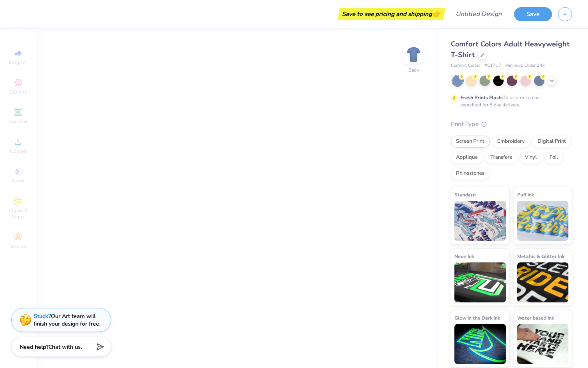 Image resolution: width=588 pixels, height=368 pixels. I want to click on strong: Fresh Prints Flash:, so click(482, 98).